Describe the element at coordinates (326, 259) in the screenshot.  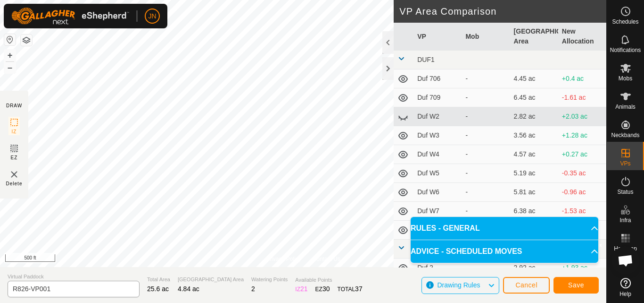
I see `a: Contact Us` at that location.